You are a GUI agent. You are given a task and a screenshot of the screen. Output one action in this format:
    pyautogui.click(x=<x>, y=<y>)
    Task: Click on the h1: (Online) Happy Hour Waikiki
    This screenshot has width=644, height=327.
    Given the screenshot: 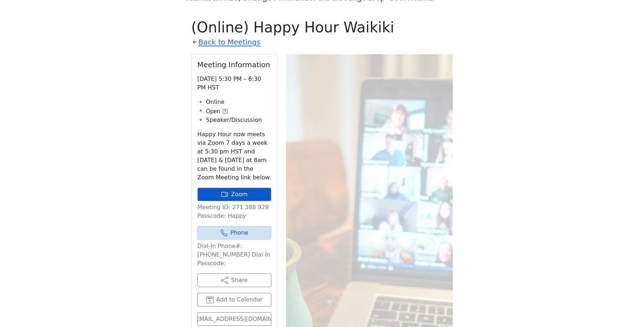 What is the action you would take?
    pyautogui.click(x=322, y=27)
    